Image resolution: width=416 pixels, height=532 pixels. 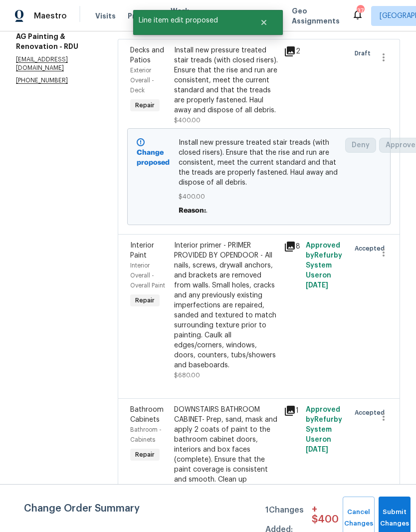 I want to click on span: Install new pressure treated stair treads (with closed risers). Ensure that the rise and run are ..., so click(x=259, y=163).